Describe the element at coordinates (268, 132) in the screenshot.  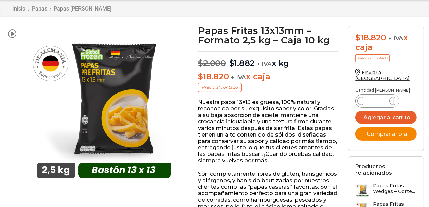
I see `p: Nuestra papa 13×13 es gruesa, 100% natural y reconocida por su exquisito sabor y color. Gracias a...` at that location.